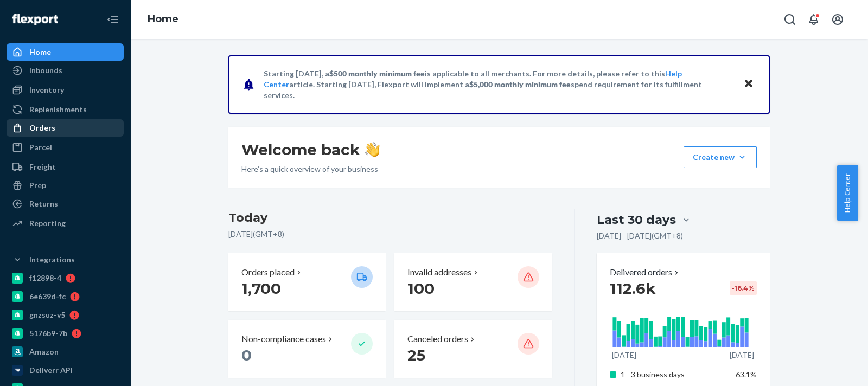  Describe the element at coordinates (520, 84) in the screenshot. I see `span: $5,000 monthly minimum fee` at that location.